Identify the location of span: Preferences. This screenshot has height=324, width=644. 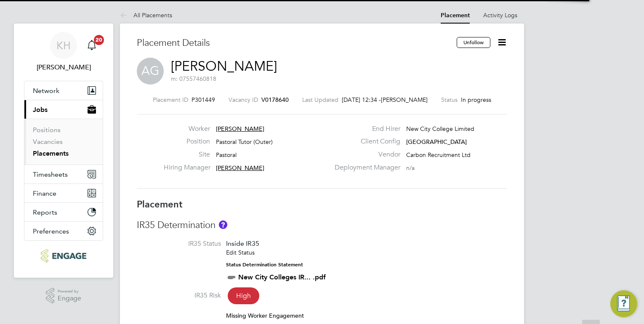
(51, 231).